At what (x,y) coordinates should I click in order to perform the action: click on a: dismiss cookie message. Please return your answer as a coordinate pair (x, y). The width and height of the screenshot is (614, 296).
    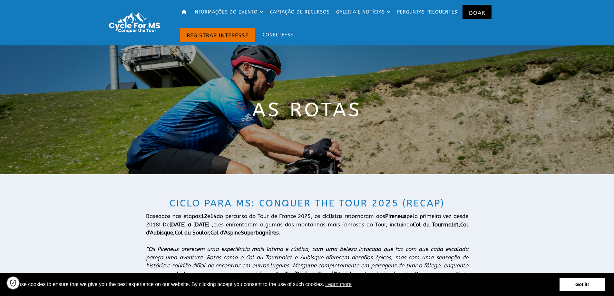
    Looking at the image, I should click on (582, 285).